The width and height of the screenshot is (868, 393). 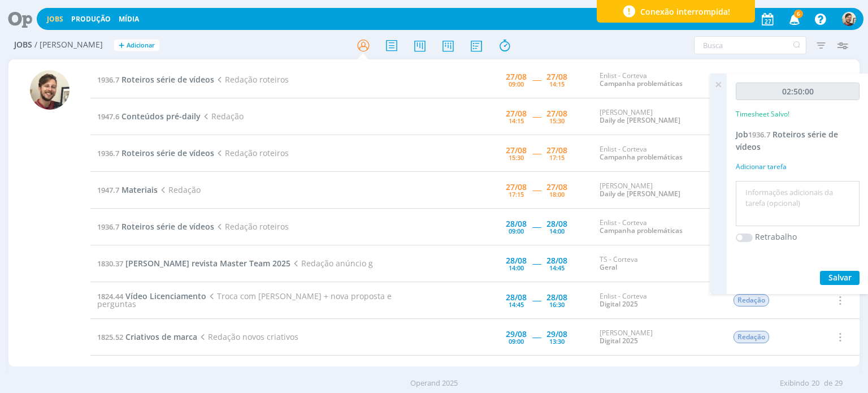 I want to click on a: Mídia, so click(x=129, y=19).